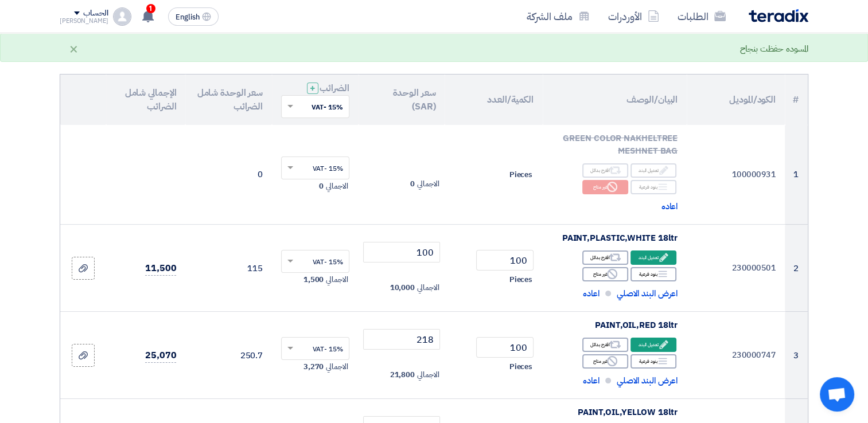 The image size is (868, 423). What do you see at coordinates (615, 100) in the screenshot?
I see `th: البيان/الوصف` at bounding box center [615, 100].